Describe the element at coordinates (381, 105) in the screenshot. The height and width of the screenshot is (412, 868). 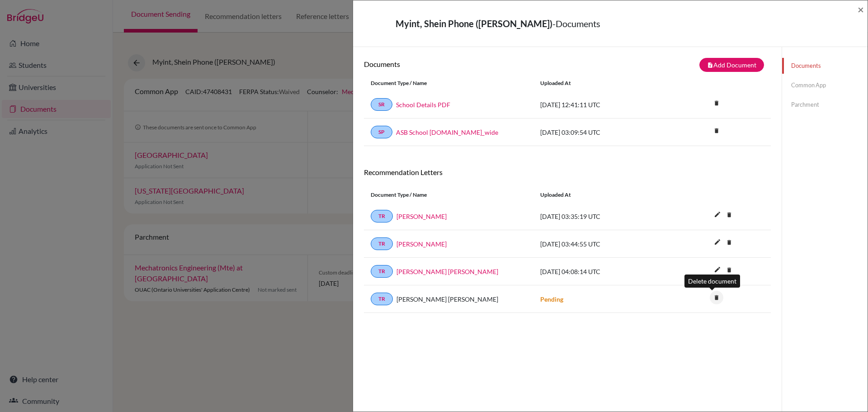
I see `a: SR` at that location.